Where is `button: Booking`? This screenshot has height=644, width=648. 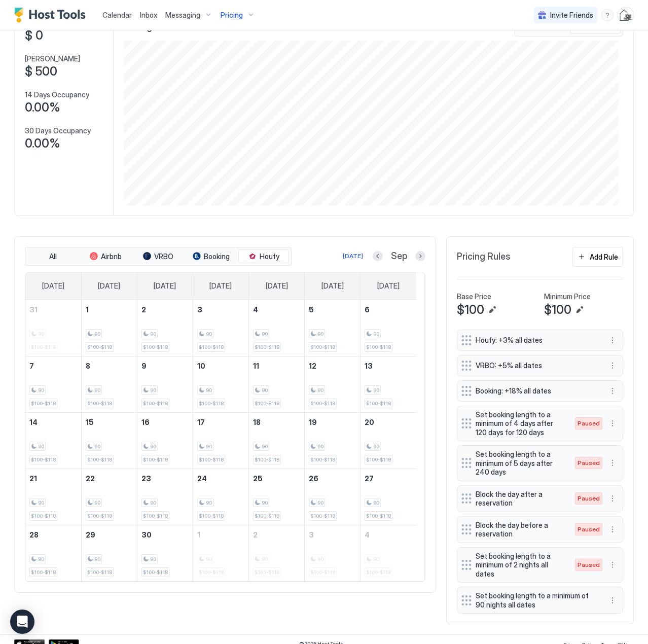
button: Booking is located at coordinates (211, 257).